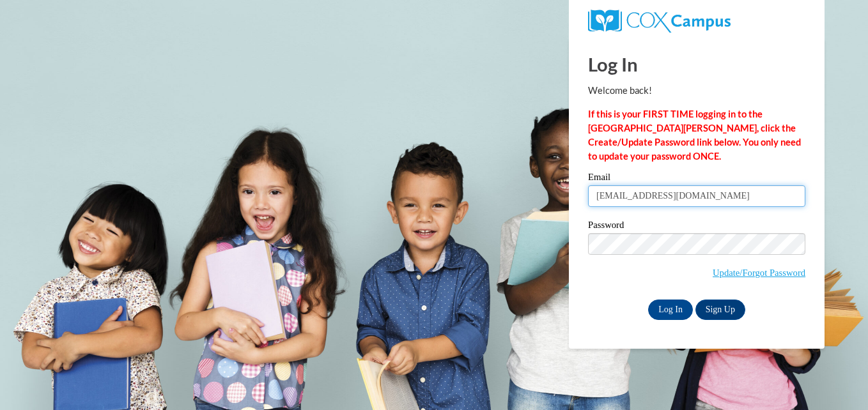 This screenshot has width=868, height=410. What do you see at coordinates (697, 64) in the screenshot?
I see `h1: Log In` at bounding box center [697, 64].